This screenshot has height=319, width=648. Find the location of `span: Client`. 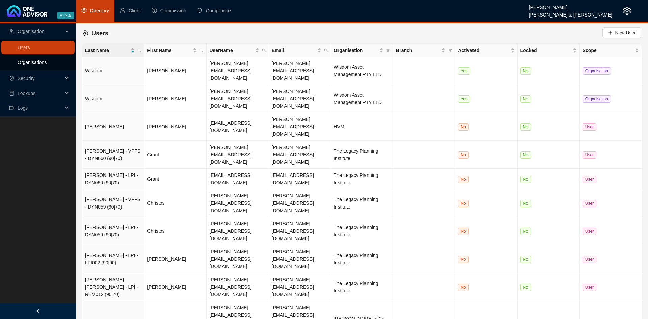

span: Client is located at coordinates (135, 11).